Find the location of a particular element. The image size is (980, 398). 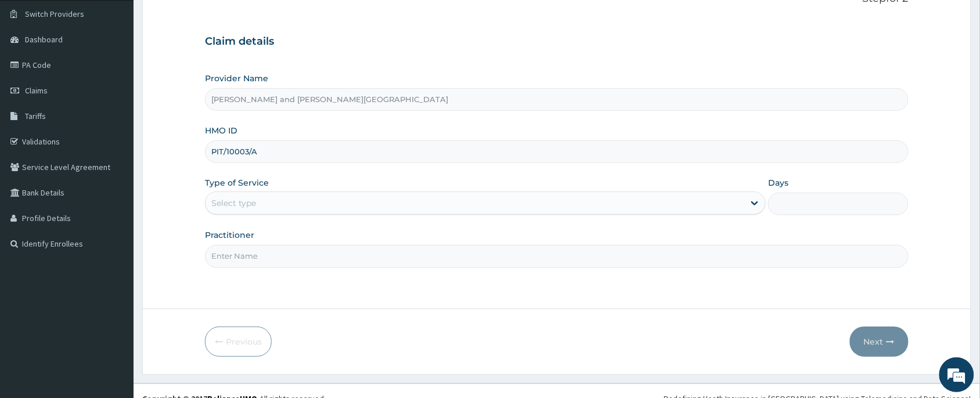

h3: Claim details is located at coordinates (557, 42).